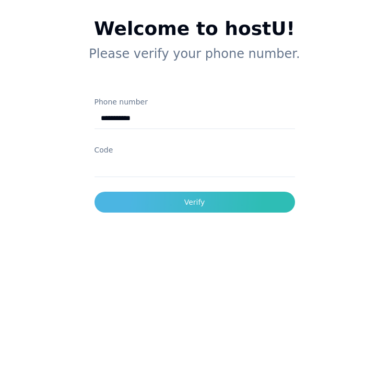  I want to click on label: Code, so click(104, 150).